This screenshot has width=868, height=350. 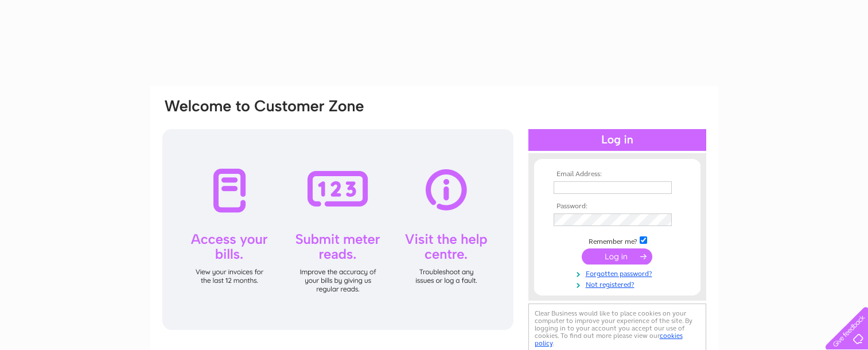 What do you see at coordinates (619, 283) in the screenshot?
I see `a: Not registered?` at bounding box center [619, 283].